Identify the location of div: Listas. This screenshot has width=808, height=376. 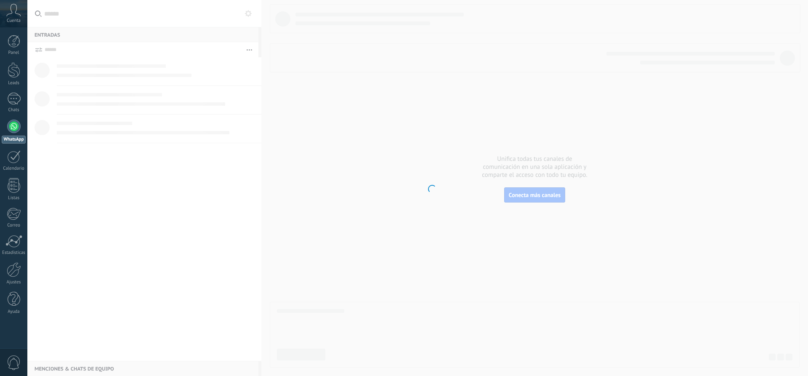
(14, 198).